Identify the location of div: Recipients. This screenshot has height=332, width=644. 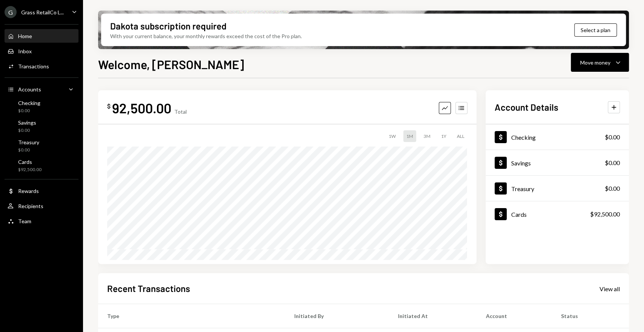
(30, 206).